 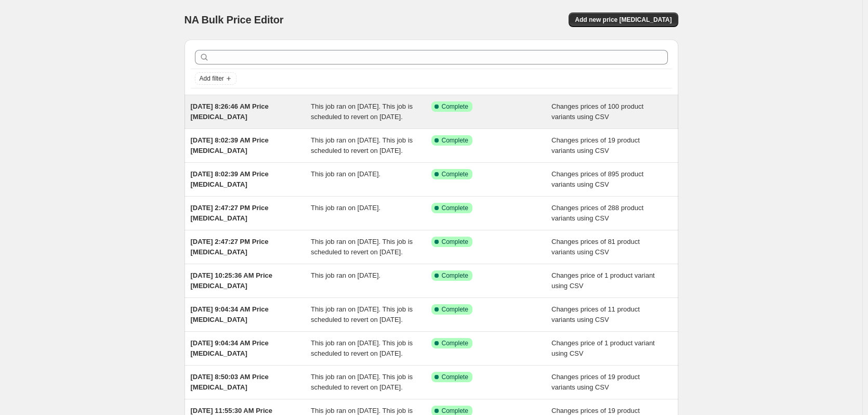 I want to click on span: Changes prices of 11 product variants using CSV, so click(x=595, y=314).